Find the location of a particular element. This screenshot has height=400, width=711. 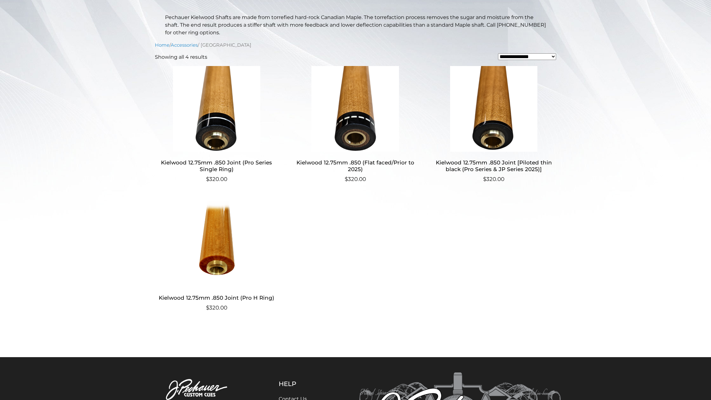

h5: Help is located at coordinates (303, 383).